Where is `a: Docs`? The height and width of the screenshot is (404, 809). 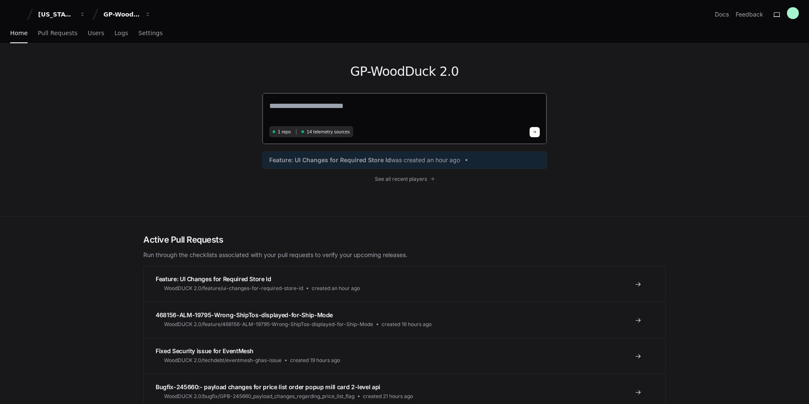
a: Docs is located at coordinates (721, 14).